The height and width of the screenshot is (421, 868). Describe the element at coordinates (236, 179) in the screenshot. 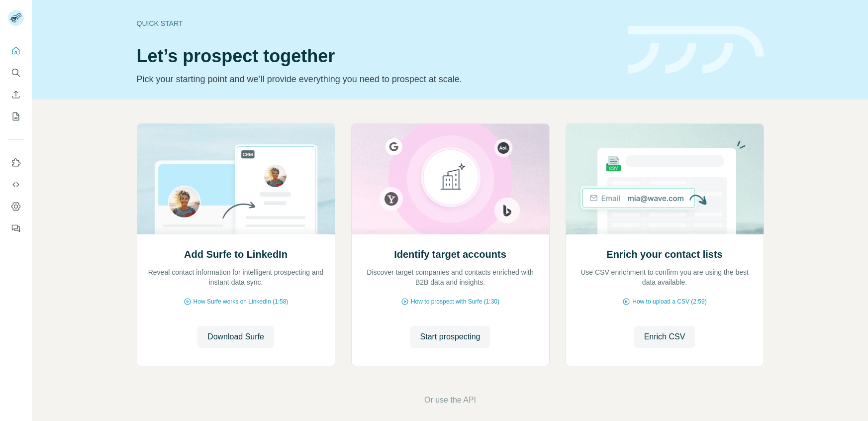

I see `img: Add Surfe to LinkedIn` at that location.